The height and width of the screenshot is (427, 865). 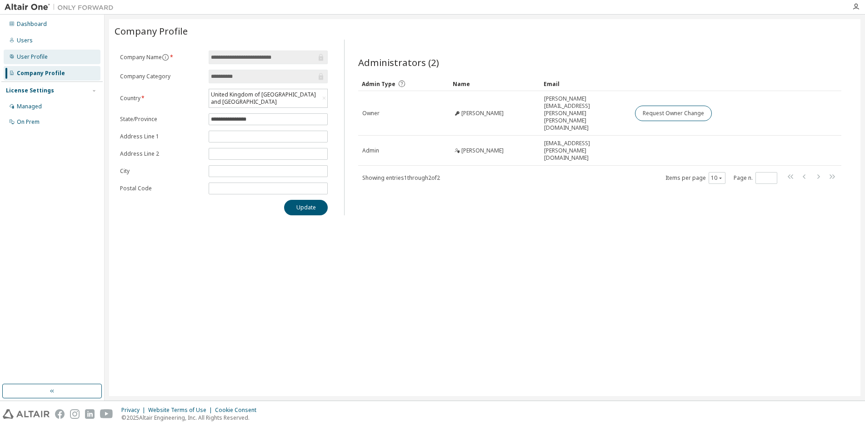 What do you see at coordinates (495, 84) in the screenshot?
I see `div: Name` at bounding box center [495, 84].